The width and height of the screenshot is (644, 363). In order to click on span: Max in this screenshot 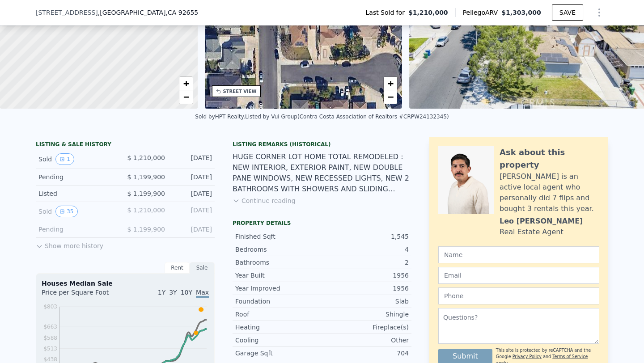, I will do `click(202, 293)`.